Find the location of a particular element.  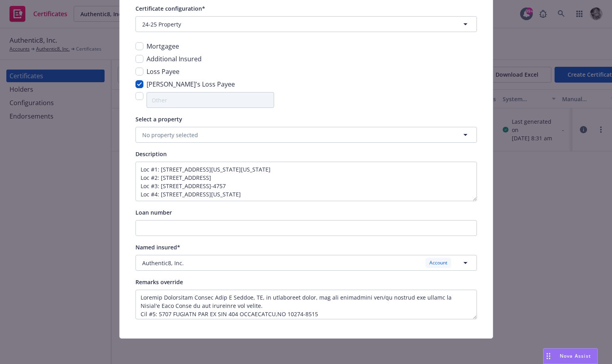

span: Additional Insured is located at coordinates (174, 59).